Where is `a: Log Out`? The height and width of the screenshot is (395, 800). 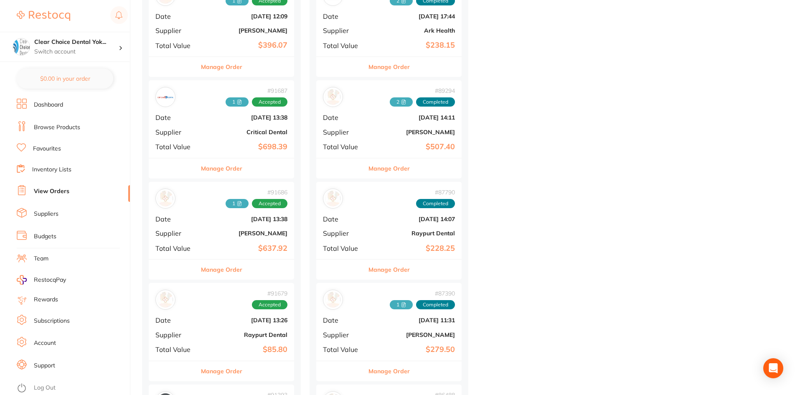 a: Log Out is located at coordinates (45, 388).